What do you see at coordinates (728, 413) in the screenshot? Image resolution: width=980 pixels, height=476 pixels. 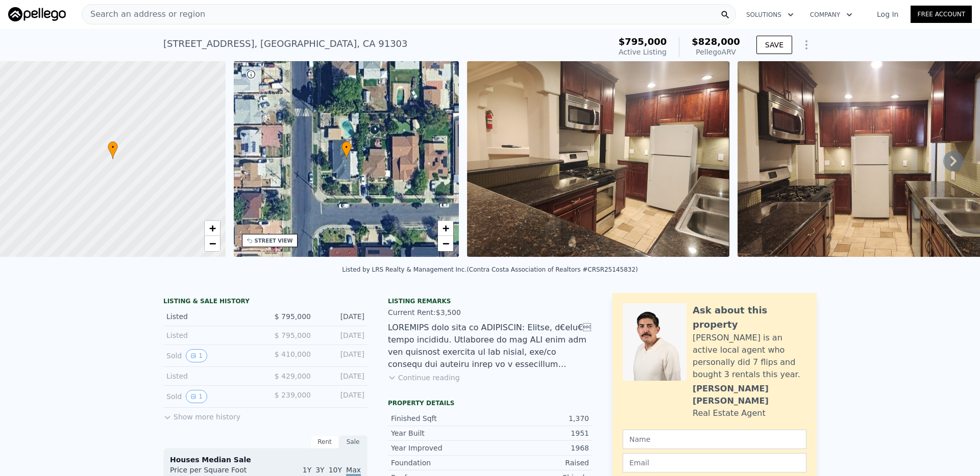 I see `div: Real Estate Agent` at bounding box center [728, 413].